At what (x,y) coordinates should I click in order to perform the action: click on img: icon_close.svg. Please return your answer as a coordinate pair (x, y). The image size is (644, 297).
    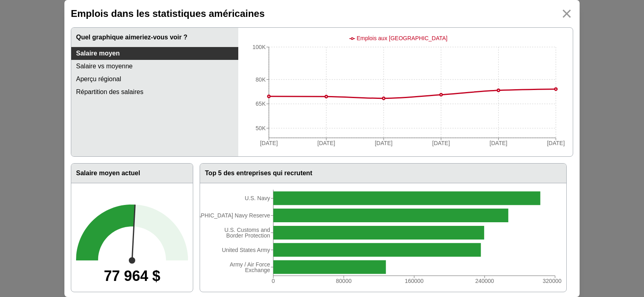
    Looking at the image, I should click on (567, 14).